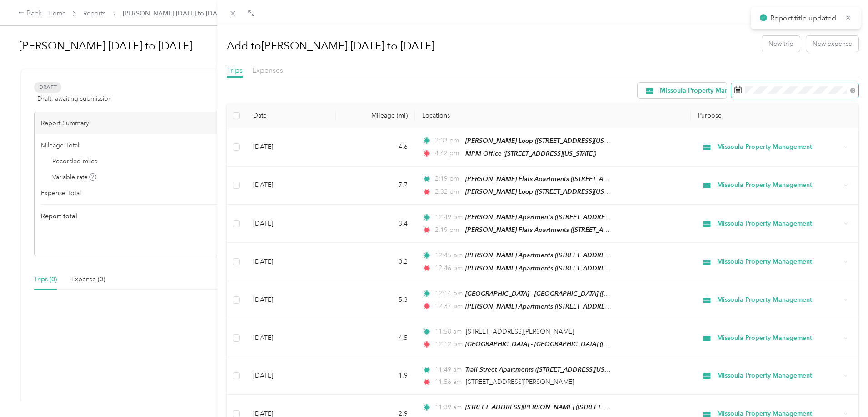  I want to click on td: 5.3, so click(375, 300).